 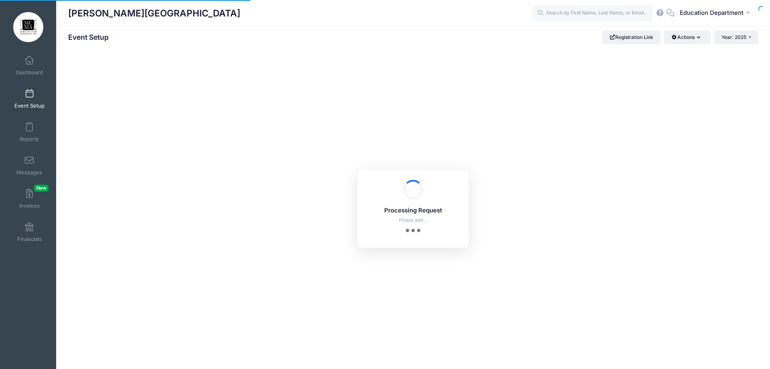 I want to click on span: Invoices, so click(x=29, y=205).